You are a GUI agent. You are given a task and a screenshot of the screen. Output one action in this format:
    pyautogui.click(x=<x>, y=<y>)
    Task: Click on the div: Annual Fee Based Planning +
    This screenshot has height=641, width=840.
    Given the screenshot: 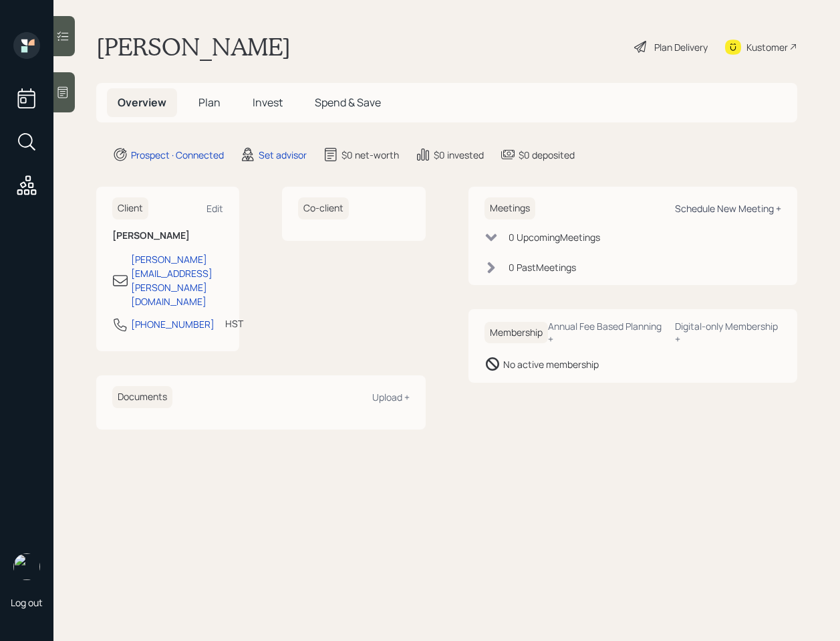 What is the action you would take?
    pyautogui.click(x=606, y=333)
    